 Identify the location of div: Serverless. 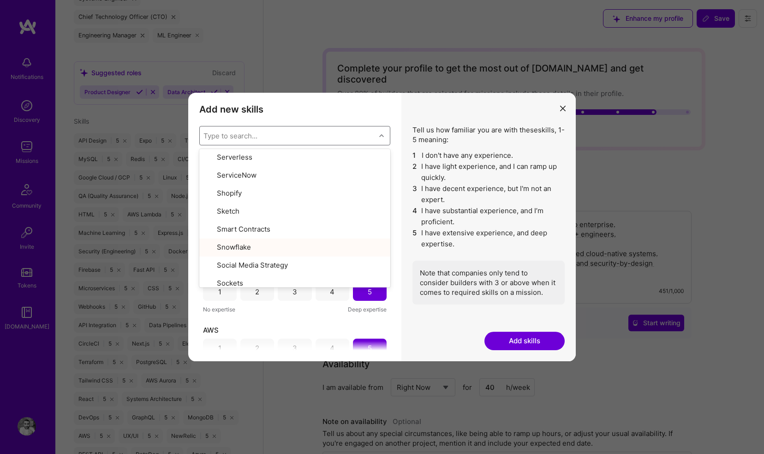
(295, 157).